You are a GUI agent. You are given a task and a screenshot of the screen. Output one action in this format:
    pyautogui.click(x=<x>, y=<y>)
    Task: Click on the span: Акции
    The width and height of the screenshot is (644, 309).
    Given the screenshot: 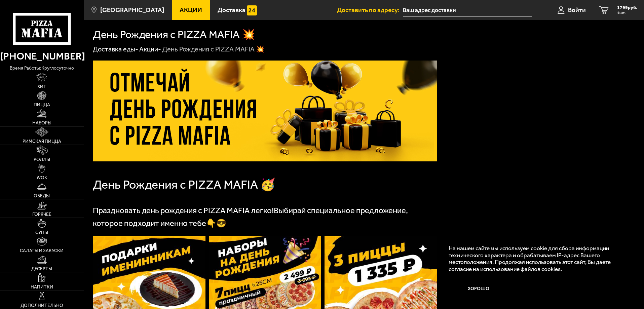 What is the action you would take?
    pyautogui.click(x=191, y=10)
    